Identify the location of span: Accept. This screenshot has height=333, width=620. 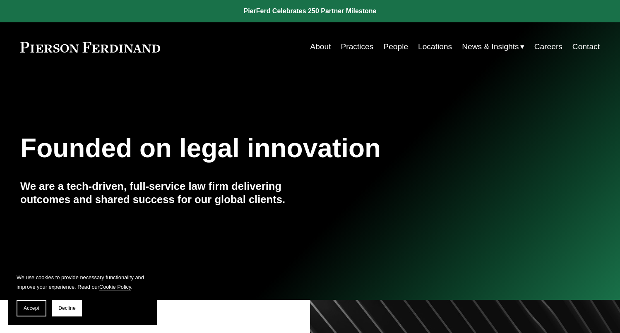
(31, 308).